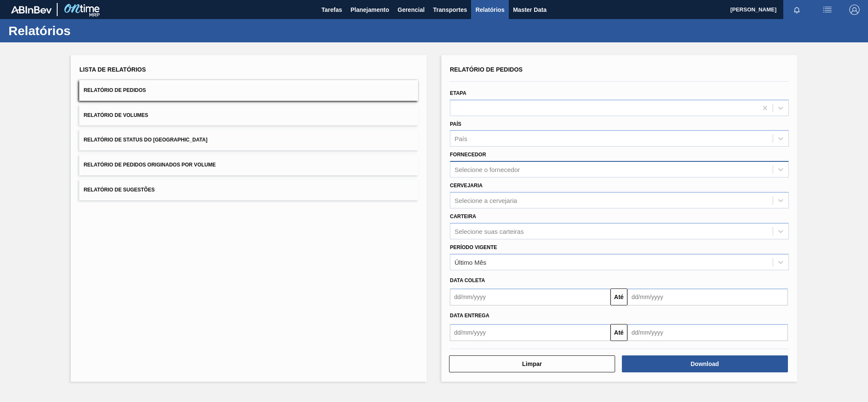 This screenshot has width=868, height=402. I want to click on img: Logout, so click(855, 10).